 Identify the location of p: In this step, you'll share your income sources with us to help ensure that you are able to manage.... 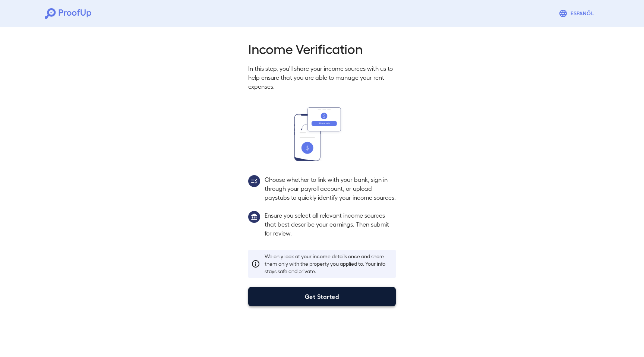
(322, 77).